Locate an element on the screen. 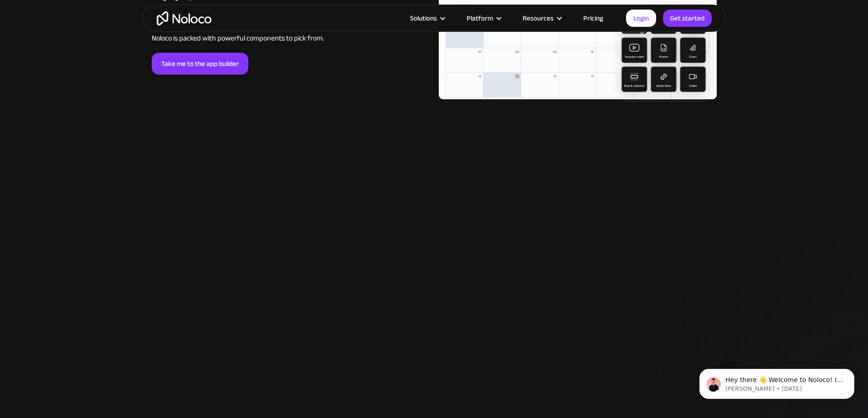  img: Profile image for Darragh is located at coordinates (28, 34).